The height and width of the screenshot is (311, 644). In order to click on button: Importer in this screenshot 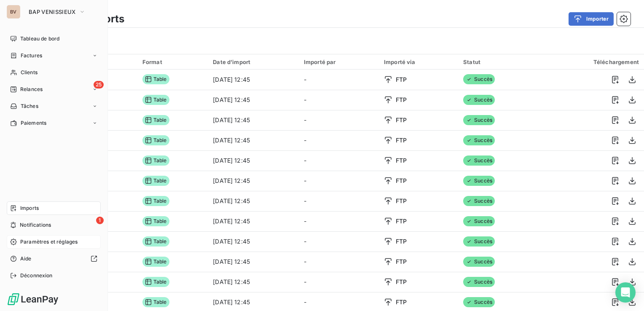, I will do `click(591, 19)`.